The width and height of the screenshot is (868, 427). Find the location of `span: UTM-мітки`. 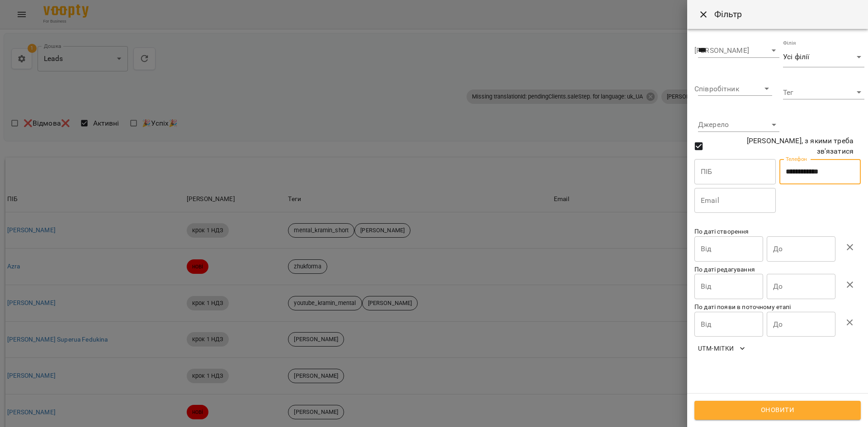

span: UTM-мітки is located at coordinates (721, 349).